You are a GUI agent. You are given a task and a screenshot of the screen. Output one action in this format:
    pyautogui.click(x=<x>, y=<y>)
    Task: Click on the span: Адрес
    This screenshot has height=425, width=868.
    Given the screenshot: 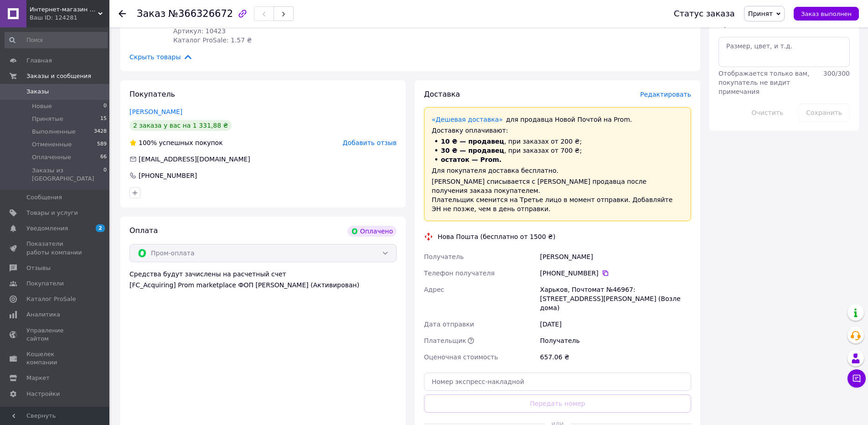 What is the action you would take?
    pyautogui.click(x=434, y=290)
    